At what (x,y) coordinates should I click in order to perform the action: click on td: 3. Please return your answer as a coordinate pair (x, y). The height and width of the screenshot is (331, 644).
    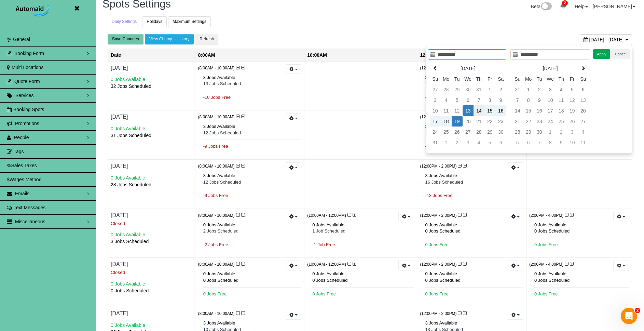
    Looking at the image, I should click on (572, 132).